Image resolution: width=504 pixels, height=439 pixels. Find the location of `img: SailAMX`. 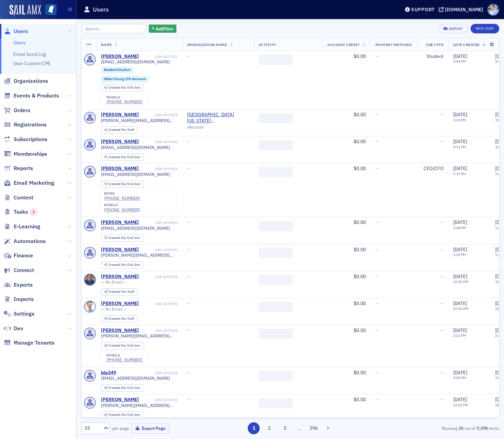

img: SailAMX is located at coordinates (25, 10).